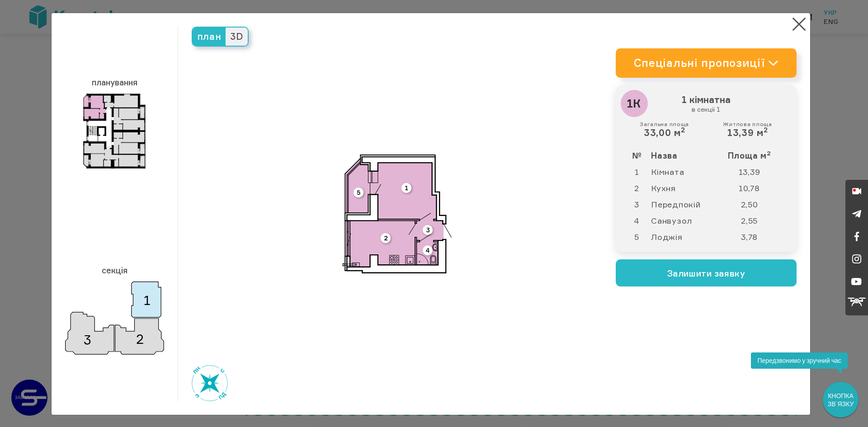  I want to click on td: 1, so click(637, 171).